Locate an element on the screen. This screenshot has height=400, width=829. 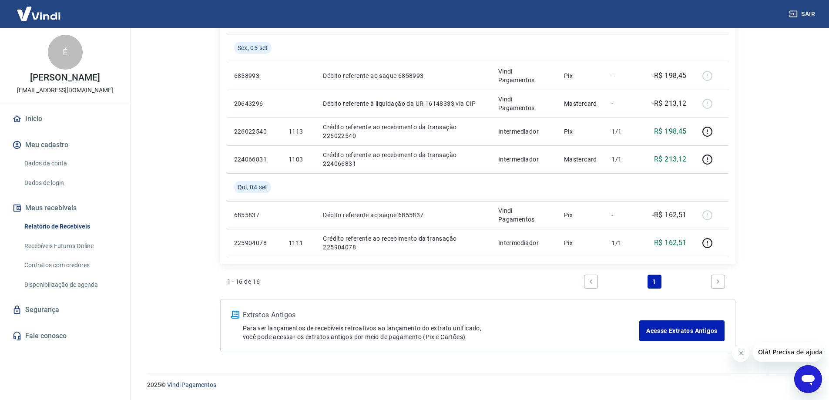
span: Qui, 04 set is located at coordinates (252, 187).